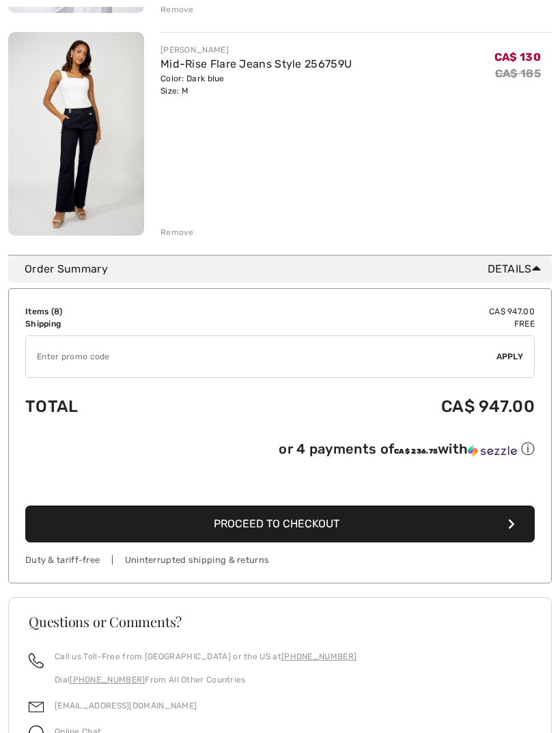 The height and width of the screenshot is (733, 560). What do you see at coordinates (117, 324) in the screenshot?
I see `td: Shipping` at bounding box center [117, 324].